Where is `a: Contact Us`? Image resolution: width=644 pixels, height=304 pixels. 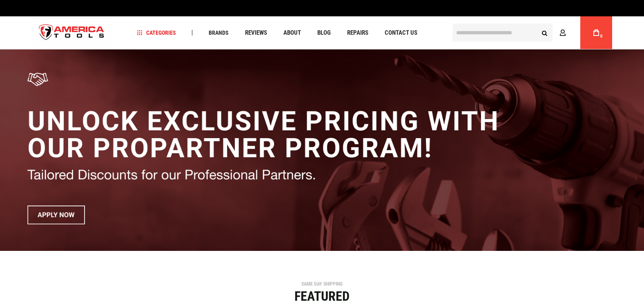
a: Contact Us is located at coordinates (401, 33).